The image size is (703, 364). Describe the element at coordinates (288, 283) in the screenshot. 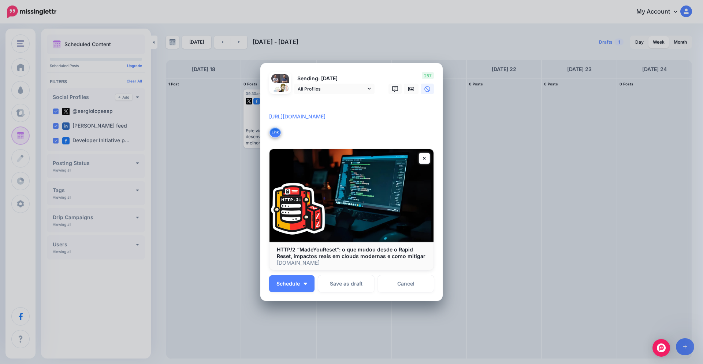

I see `span: Schedule` at that location.